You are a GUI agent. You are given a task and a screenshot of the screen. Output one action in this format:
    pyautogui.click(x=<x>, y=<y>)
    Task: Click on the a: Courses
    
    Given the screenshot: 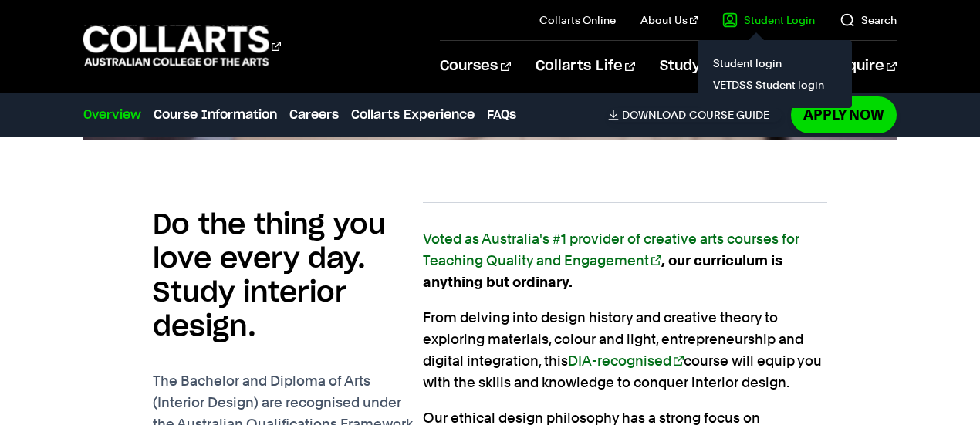 What is the action you would take?
    pyautogui.click(x=474, y=67)
    